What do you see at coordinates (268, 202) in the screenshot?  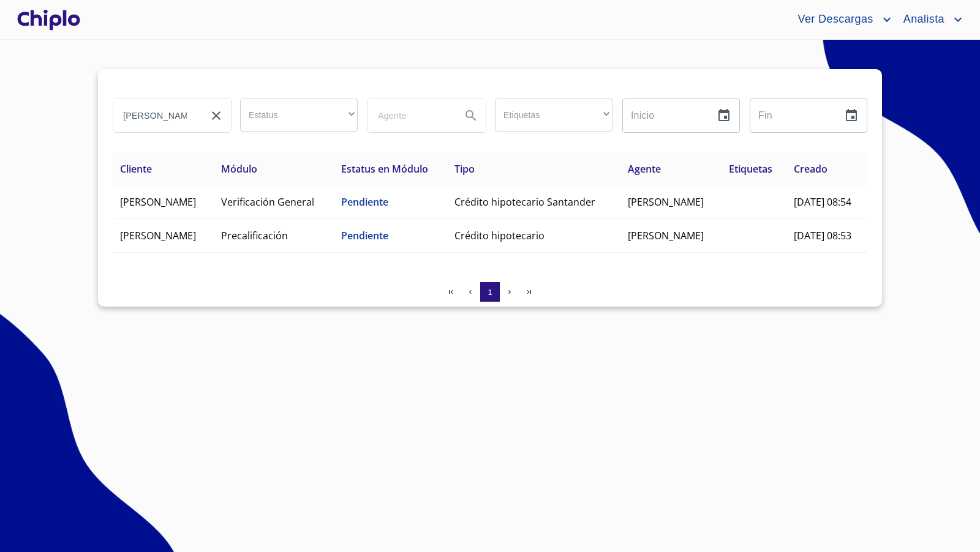 I see `span: Verificación General` at bounding box center [268, 202].